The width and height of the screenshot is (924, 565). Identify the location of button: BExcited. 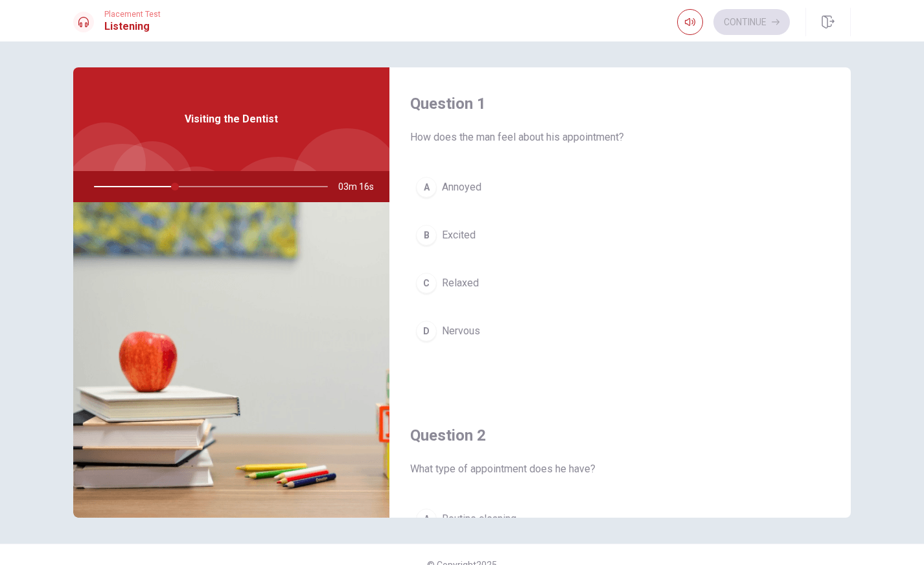
(620, 236).